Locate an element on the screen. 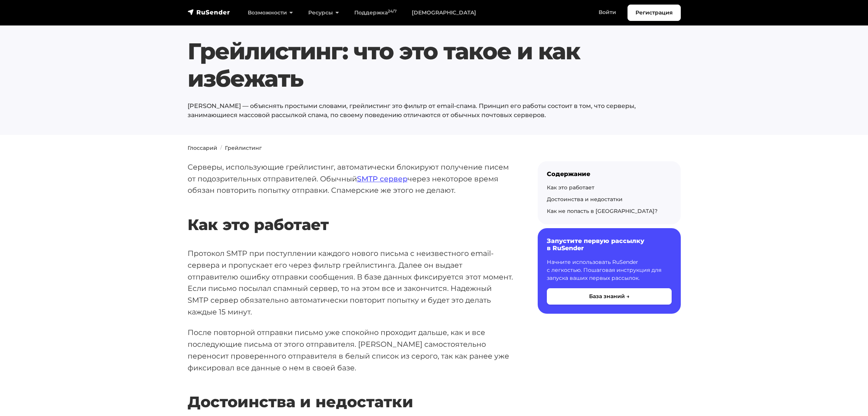  p: После повторной отправки письмо уже спокойно проходит дальше, как и все последующие письма от это... is located at coordinates (351, 350).